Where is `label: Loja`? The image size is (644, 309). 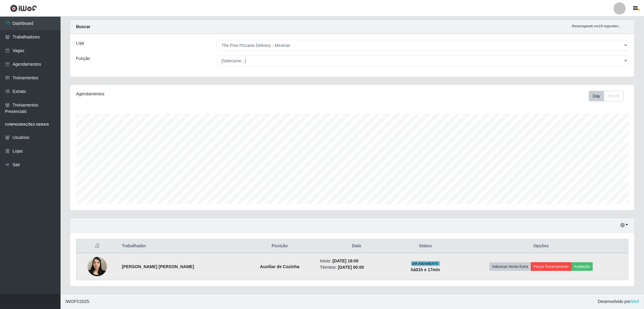 label: Loja is located at coordinates (80, 43).